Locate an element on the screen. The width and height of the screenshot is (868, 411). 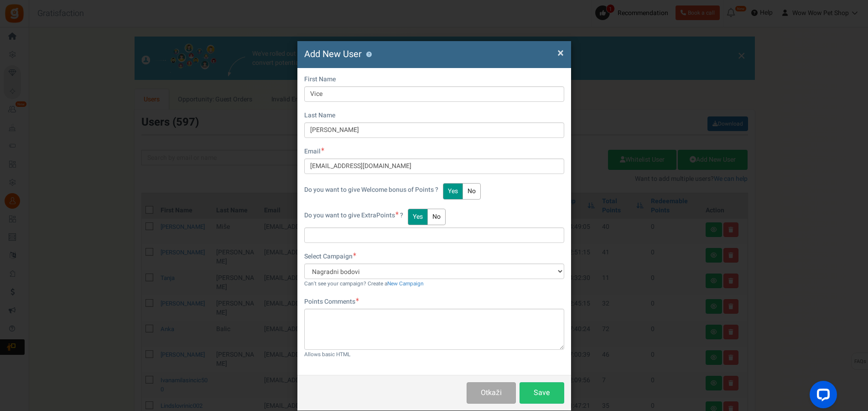
label: Points is located at coordinates (353, 215).